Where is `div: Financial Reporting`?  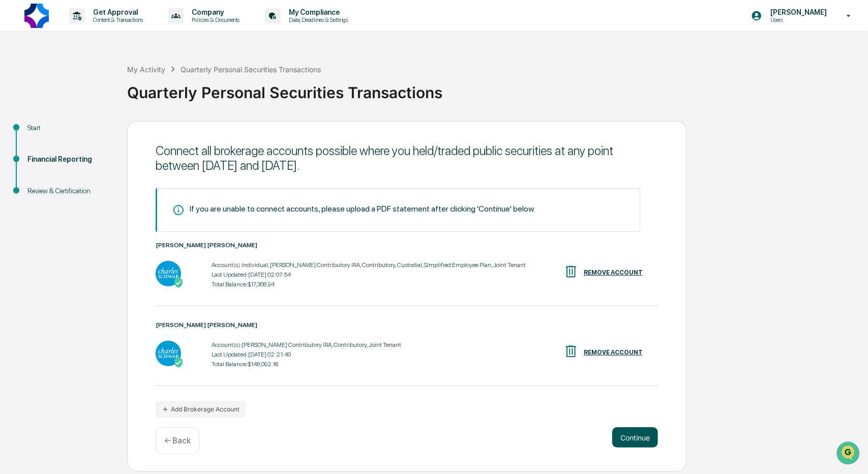 div: Financial Reporting is located at coordinates (69, 159).